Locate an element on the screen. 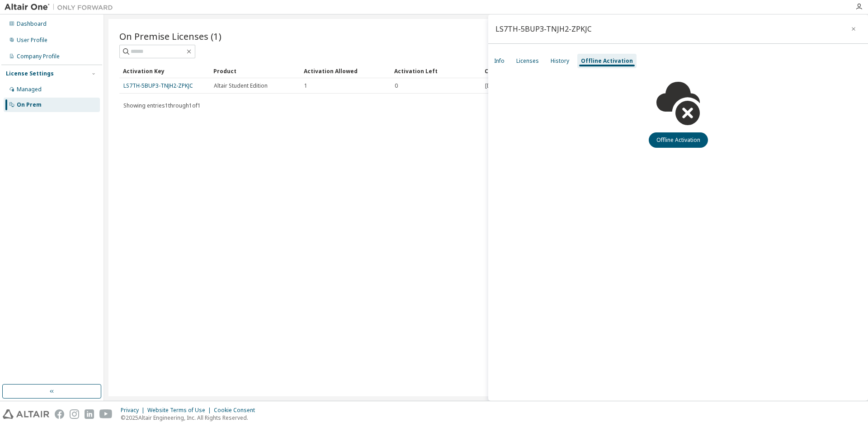 This screenshot has height=427, width=868. button: Offline Activation is located at coordinates (678, 140).